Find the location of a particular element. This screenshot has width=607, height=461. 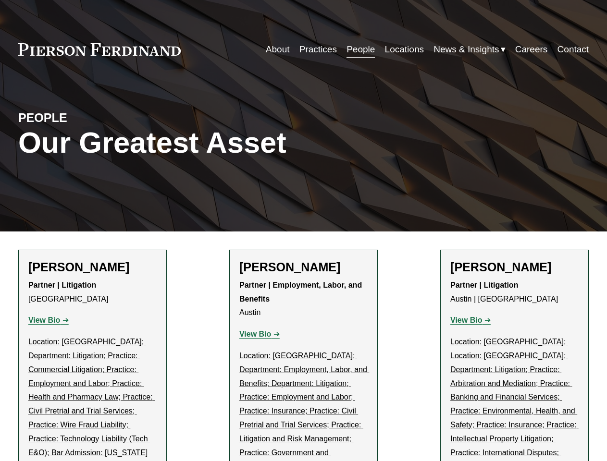

span: News & Insights is located at coordinates (466, 49).